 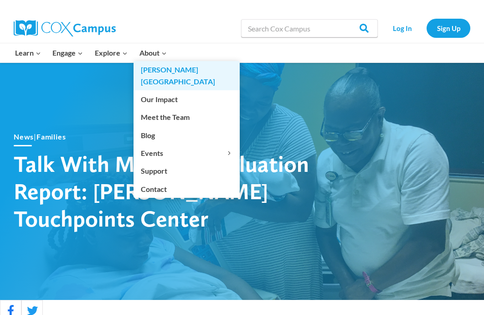 What do you see at coordinates (187, 99) in the screenshot?
I see `a: Our Impact` at bounding box center [187, 99].